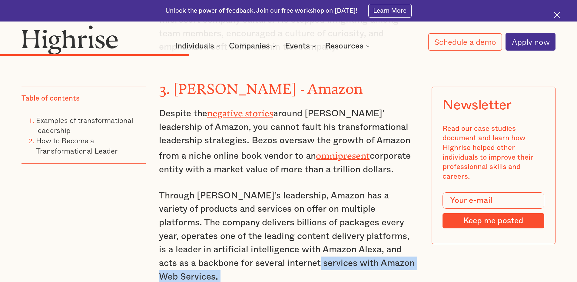  Describe the element at coordinates (240, 111) in the screenshot. I see `a: negative stories` at that location.